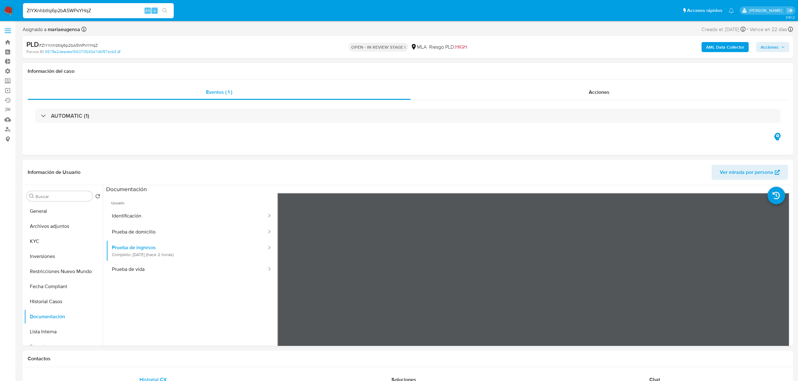 The width and height of the screenshot is (798, 381). I want to click on span: Vence en 22 días, so click(768, 30).